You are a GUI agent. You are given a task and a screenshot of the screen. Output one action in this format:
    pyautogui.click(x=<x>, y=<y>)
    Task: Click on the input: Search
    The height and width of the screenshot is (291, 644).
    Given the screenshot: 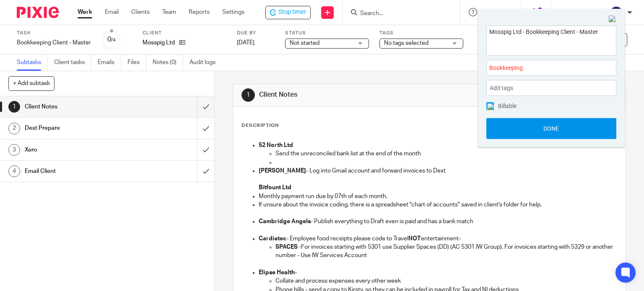 What is the action you would take?
    pyautogui.click(x=397, y=14)
    